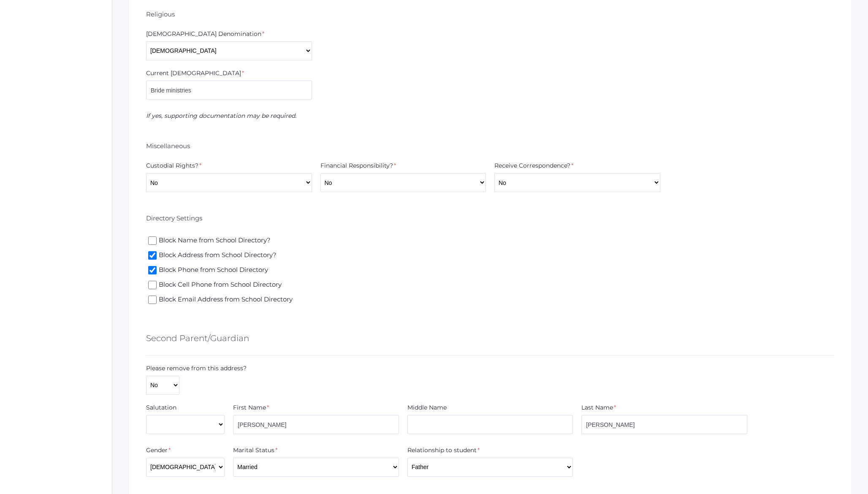 This screenshot has height=494, width=868. I want to click on h6: Directory Settings, so click(174, 218).